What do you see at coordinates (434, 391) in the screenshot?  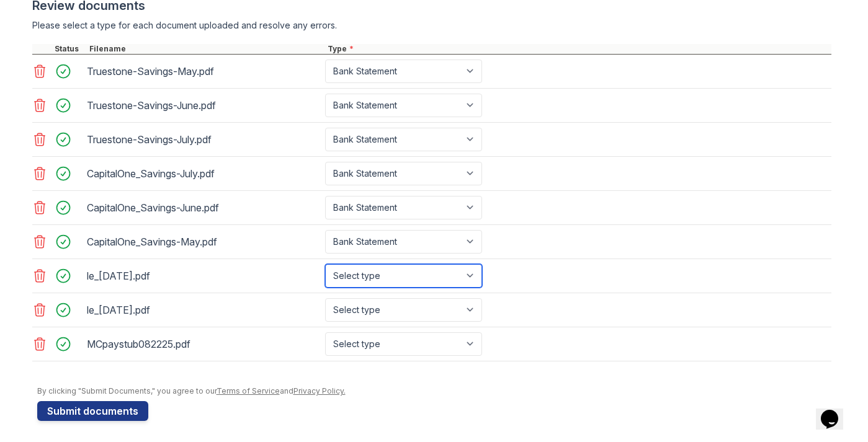 I see `div: By clicking "Submit Documents," you agree to our and` at bounding box center [434, 391].